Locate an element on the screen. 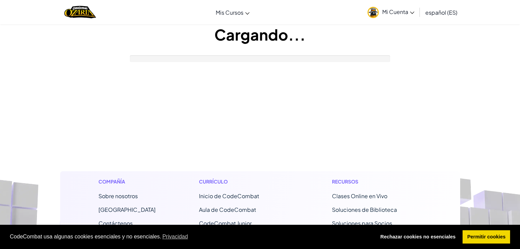  a: Mi Cuenta is located at coordinates (390, 12).